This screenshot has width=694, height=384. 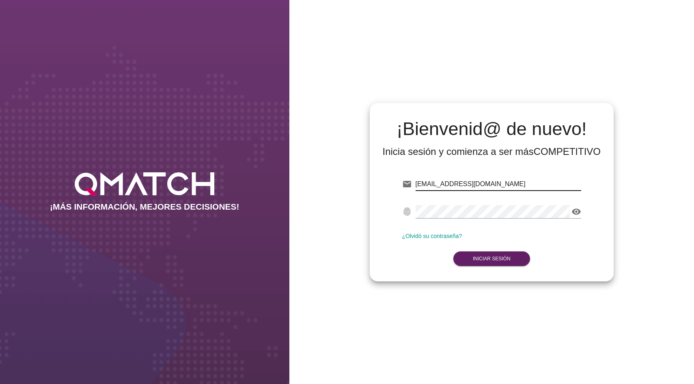 What do you see at coordinates (432, 236) in the screenshot?
I see `a: ¿Olvidó su contraseña?` at bounding box center [432, 236].